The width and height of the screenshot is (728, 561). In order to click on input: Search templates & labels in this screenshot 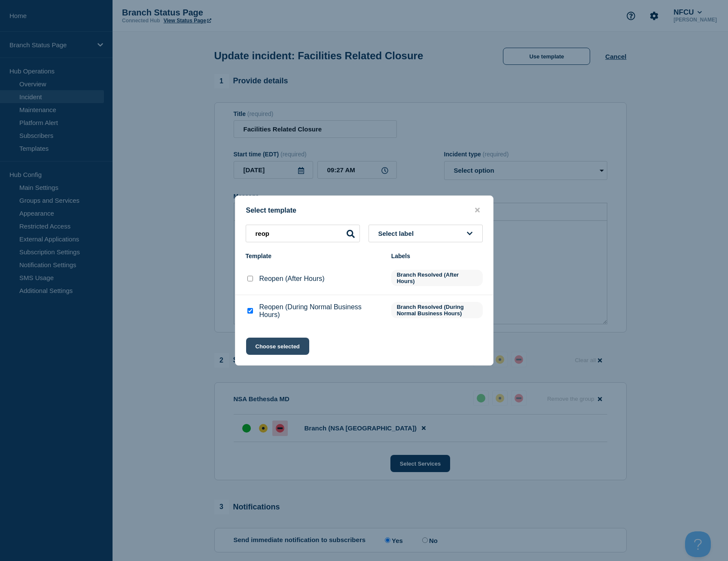, I will do `click(303, 234)`.